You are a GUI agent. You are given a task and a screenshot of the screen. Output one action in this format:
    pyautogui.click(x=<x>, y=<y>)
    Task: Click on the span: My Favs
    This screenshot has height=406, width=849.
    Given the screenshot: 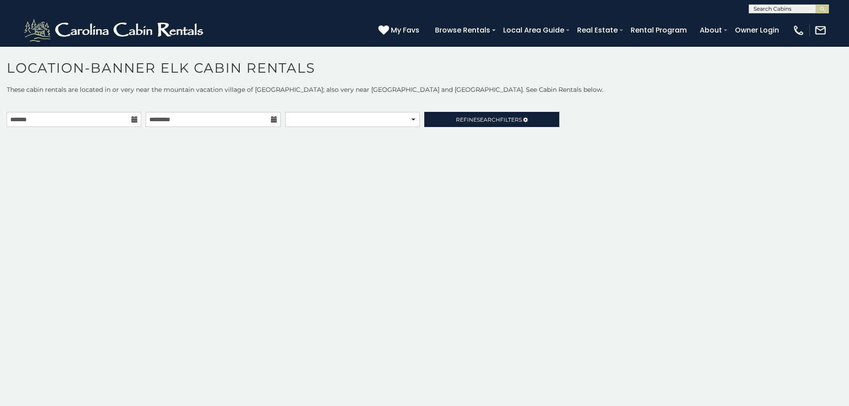 What is the action you would take?
    pyautogui.click(x=405, y=30)
    